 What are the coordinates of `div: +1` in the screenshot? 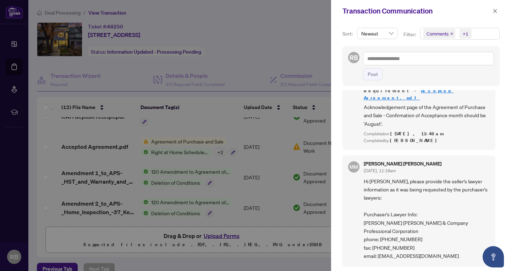 It's located at (465, 34).